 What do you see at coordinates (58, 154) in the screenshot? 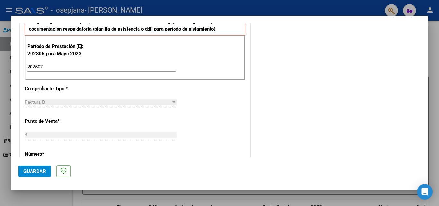
I see `p: Número` at bounding box center [58, 154].